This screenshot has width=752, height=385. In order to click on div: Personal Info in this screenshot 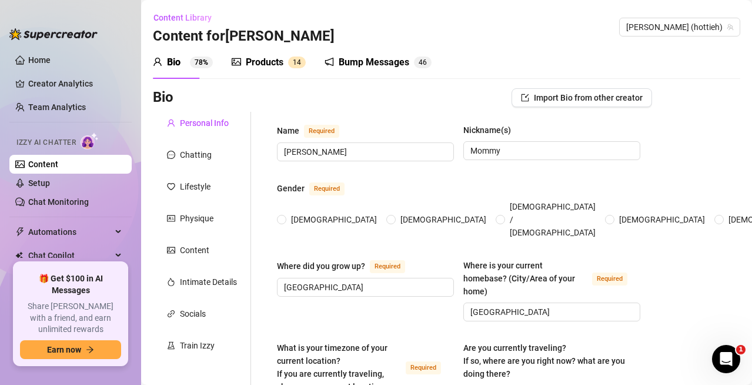, I will do `click(204, 123)`.